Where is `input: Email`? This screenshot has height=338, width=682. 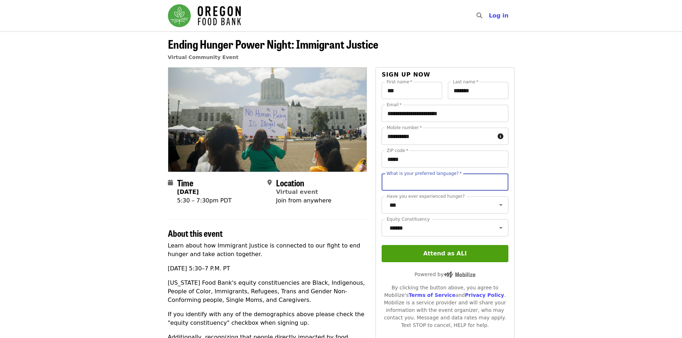
input: Email is located at coordinates (444, 113).